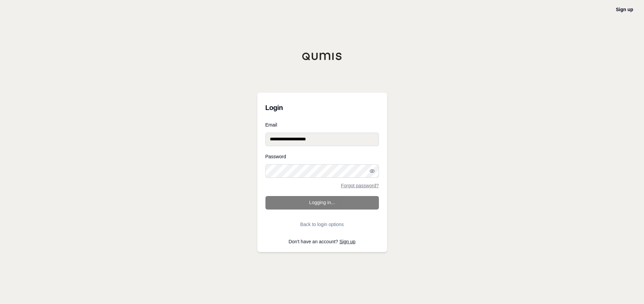  Describe the element at coordinates (360, 186) in the screenshot. I see `a: Forgot password?` at that location.